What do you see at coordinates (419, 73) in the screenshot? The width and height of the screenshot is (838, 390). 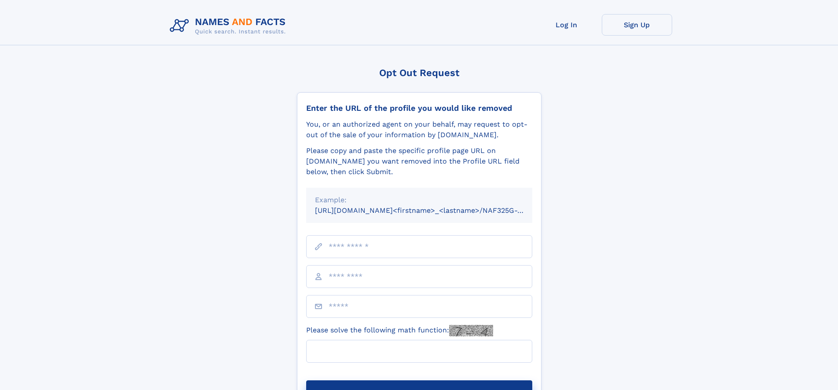 I see `div: Opt Out Request` at bounding box center [419, 73].